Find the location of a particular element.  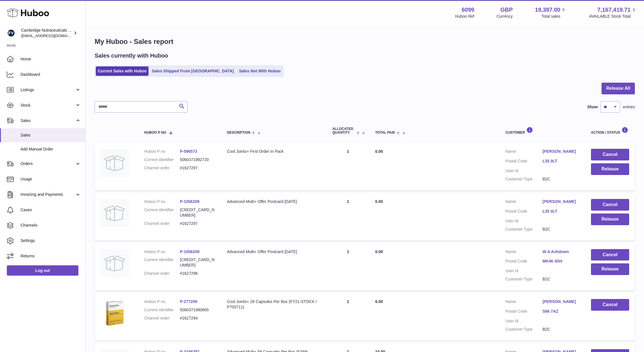

h1: My Huboo - Sales report is located at coordinates (365, 41).